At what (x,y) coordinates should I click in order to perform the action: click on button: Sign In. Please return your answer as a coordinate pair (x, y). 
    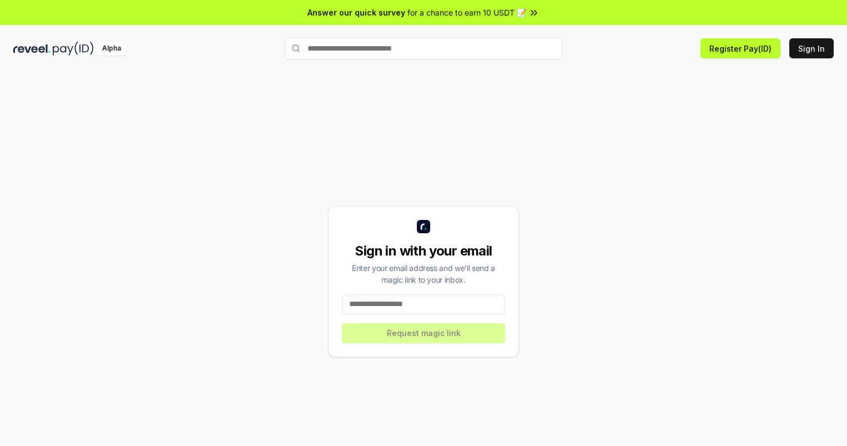
    Looking at the image, I should click on (811, 48).